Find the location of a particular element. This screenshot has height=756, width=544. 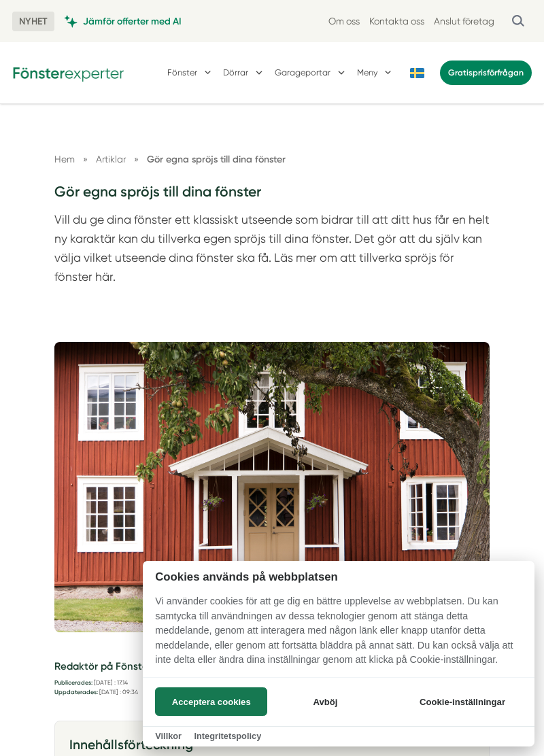

a: Villkor is located at coordinates (168, 735).